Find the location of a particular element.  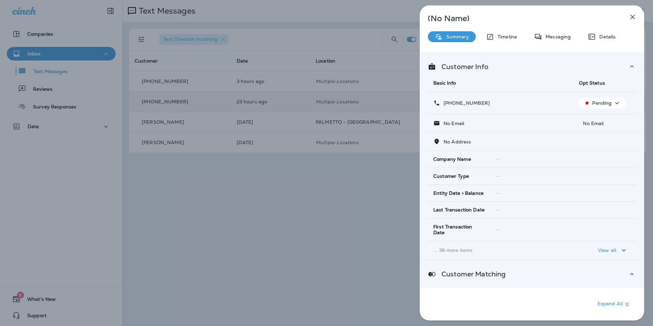

button: Pending is located at coordinates (602, 103).